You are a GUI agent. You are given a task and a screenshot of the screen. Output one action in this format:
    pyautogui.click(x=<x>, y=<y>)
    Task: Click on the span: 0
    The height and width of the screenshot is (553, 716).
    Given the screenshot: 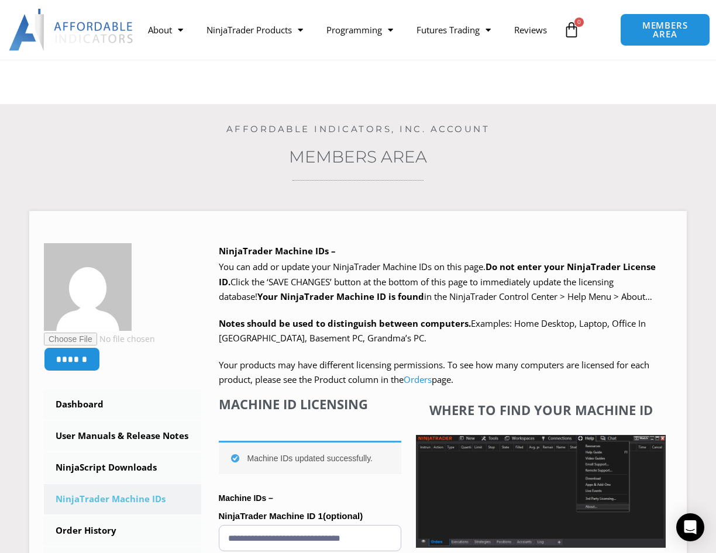 What is the action you would take?
    pyautogui.click(x=579, y=22)
    